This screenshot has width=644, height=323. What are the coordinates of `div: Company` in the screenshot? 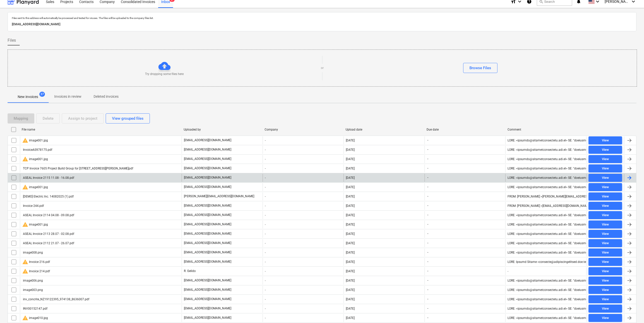 It's located at (303, 129).